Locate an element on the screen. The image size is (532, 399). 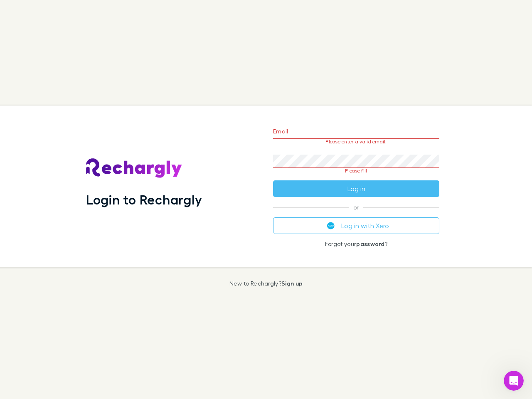
h1: Login to Rechargly is located at coordinates (144, 200).